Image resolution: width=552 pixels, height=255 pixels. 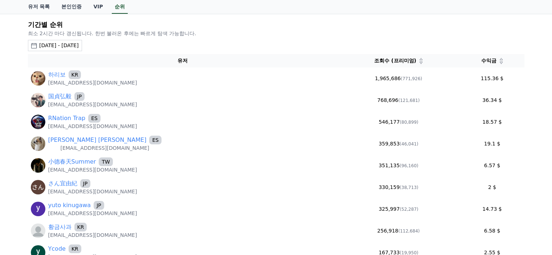 I want to click on p: 최소 2시간 마다 갱신됩니다. 한번 불러온 후에는 빠르게 탐색 가능합니다., so click(x=276, y=33).